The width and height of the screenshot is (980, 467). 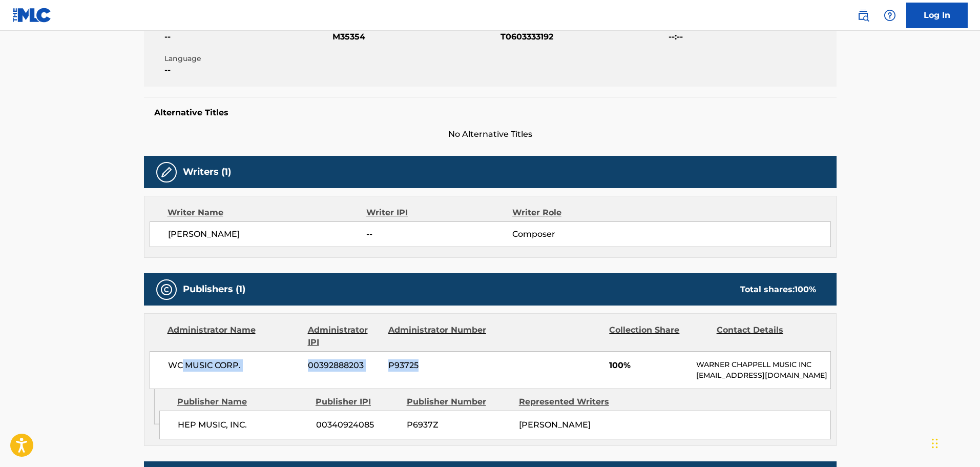 I want to click on img: search, so click(x=863, y=15).